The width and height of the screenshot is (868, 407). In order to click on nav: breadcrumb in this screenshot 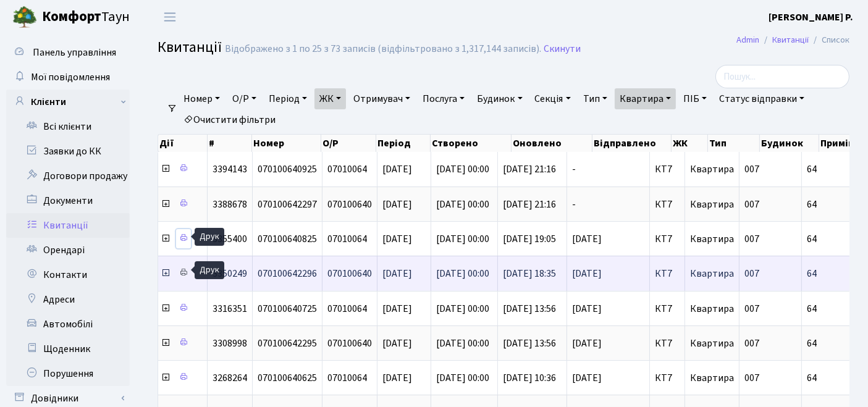, I will do `click(792, 40)`.